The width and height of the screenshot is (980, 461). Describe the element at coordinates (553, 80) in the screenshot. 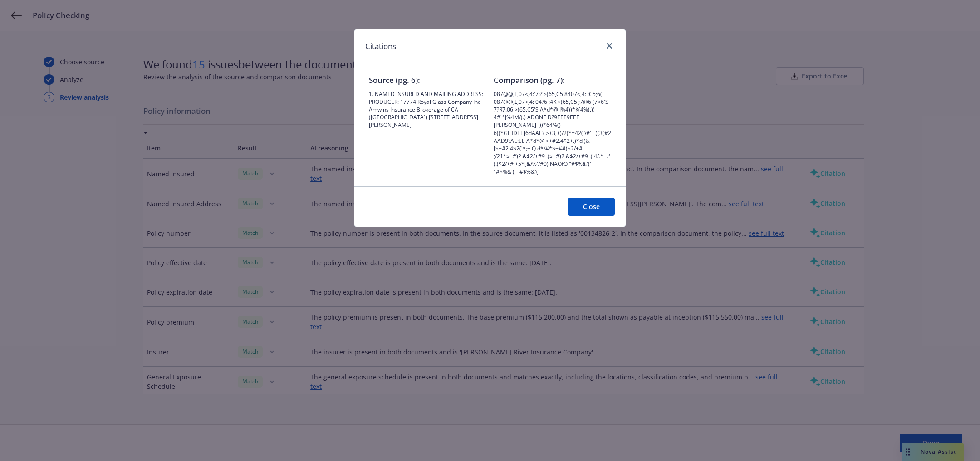

I see `span: Comparison (pg. 7):` at that location.